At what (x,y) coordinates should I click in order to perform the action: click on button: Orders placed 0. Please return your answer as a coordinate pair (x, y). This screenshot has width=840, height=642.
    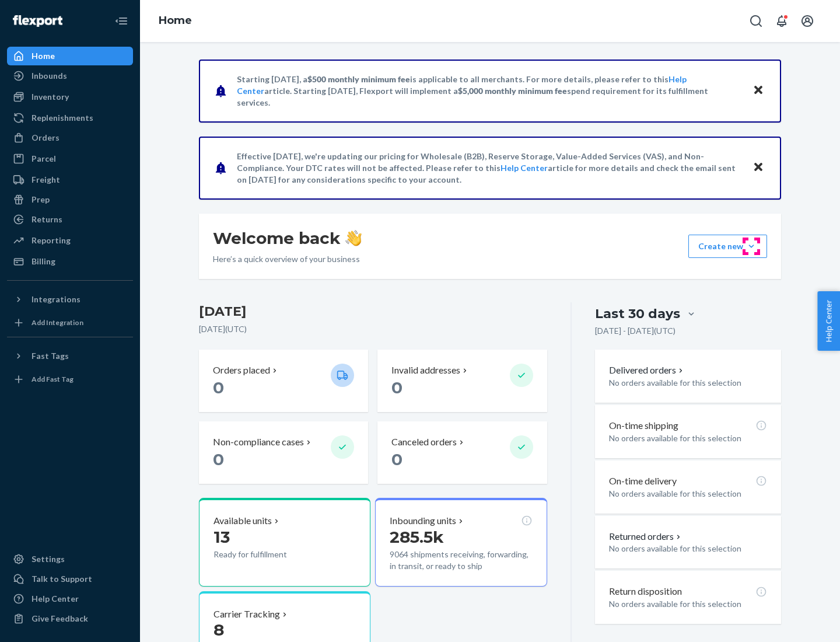
    Looking at the image, I should click on (283, 381).